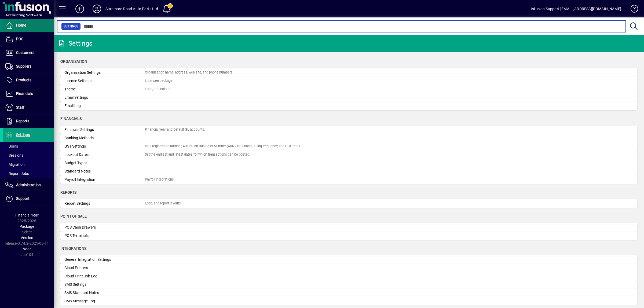 The height and width of the screenshot is (308, 644). Describe the element at coordinates (14, 156) in the screenshot. I see `span: Sessions` at that location.